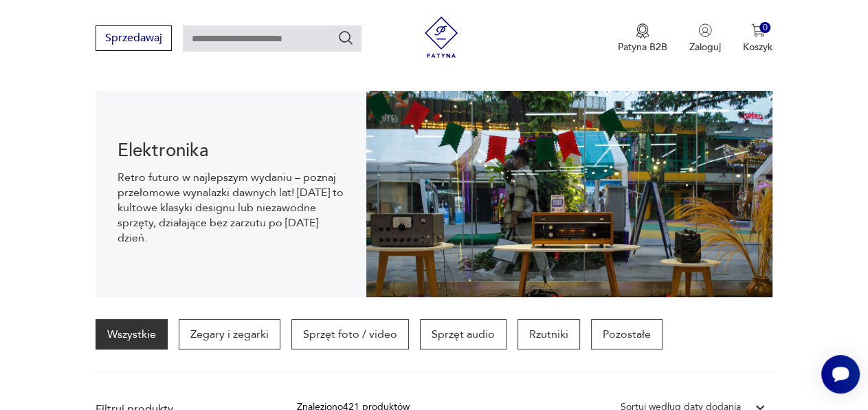  I want to click on button: 0Koszyk, so click(757, 39).